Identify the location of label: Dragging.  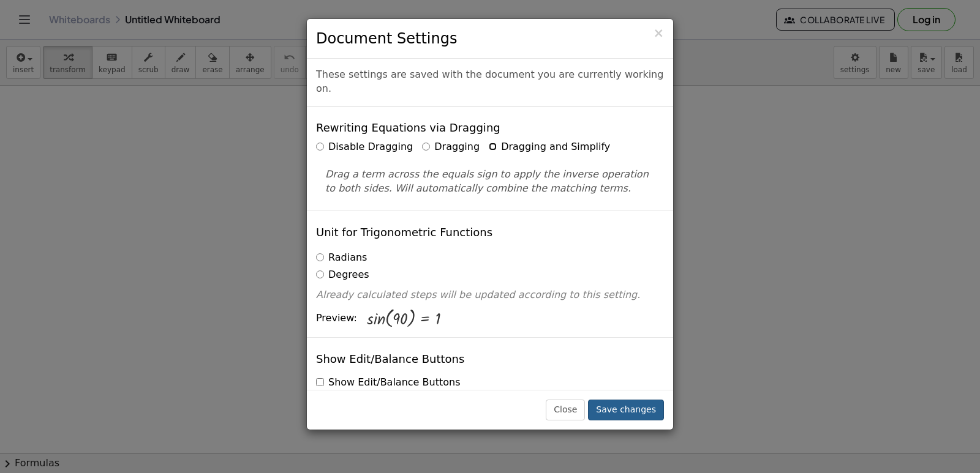
(451, 147).